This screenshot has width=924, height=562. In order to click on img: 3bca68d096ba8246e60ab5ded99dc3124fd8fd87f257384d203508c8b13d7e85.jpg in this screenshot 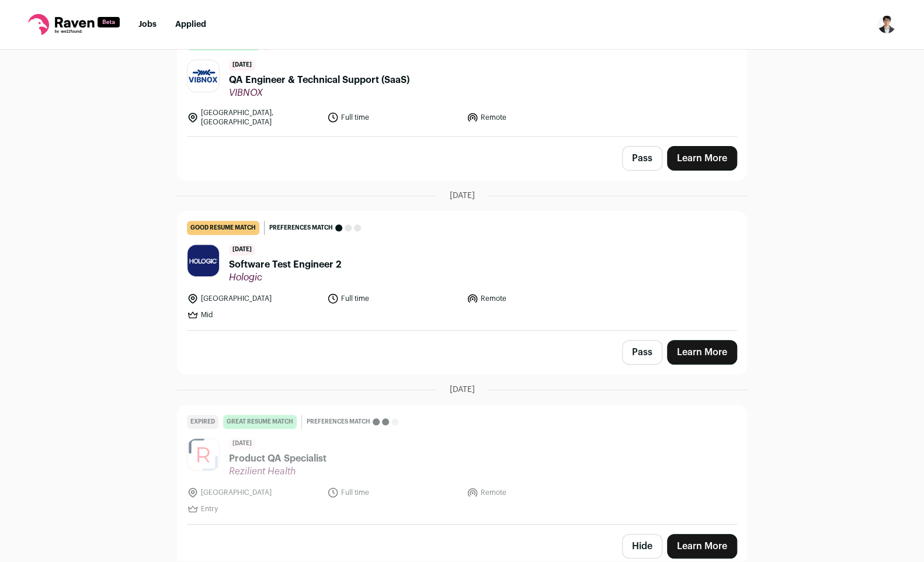, I will do `click(204, 261)`.